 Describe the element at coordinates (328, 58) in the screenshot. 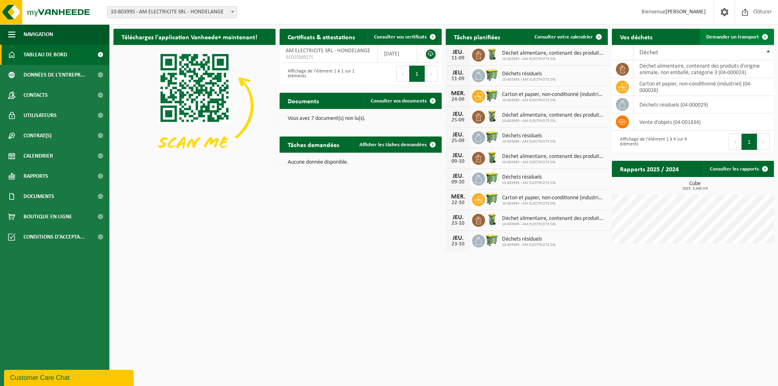

I see `span: RED25009275` at that location.